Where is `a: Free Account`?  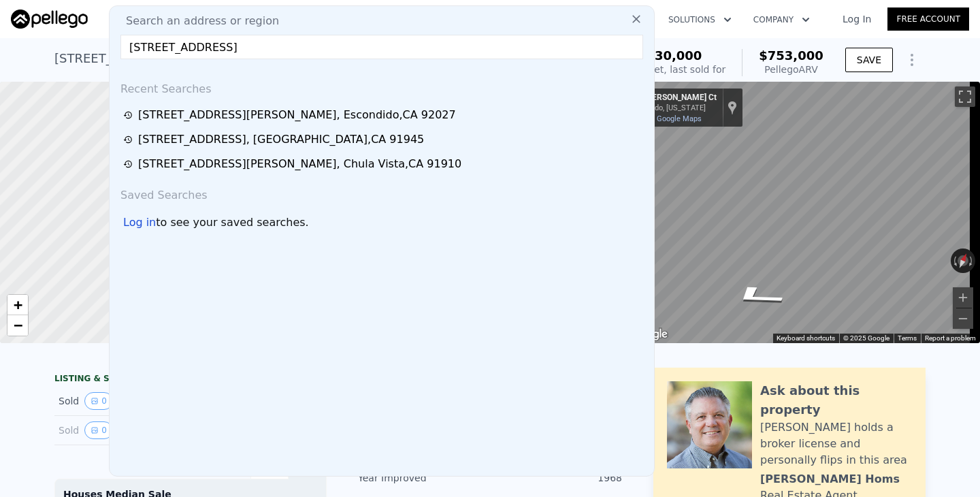 a: Free Account is located at coordinates (928, 19).